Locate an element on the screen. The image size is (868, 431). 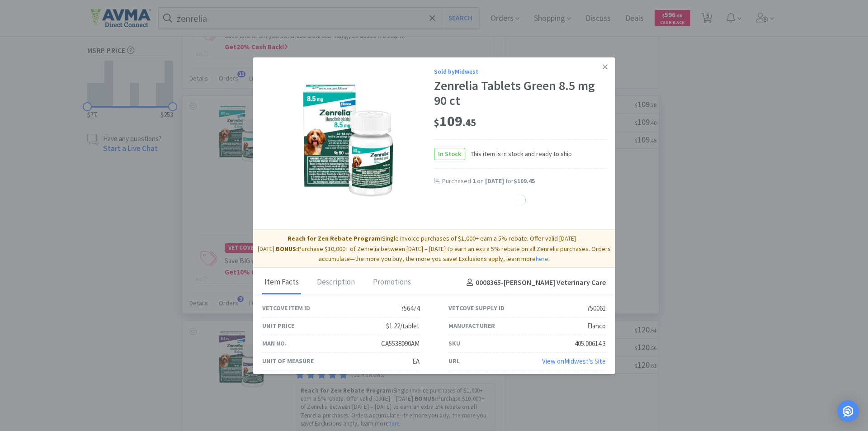
div: Description is located at coordinates (336, 283).